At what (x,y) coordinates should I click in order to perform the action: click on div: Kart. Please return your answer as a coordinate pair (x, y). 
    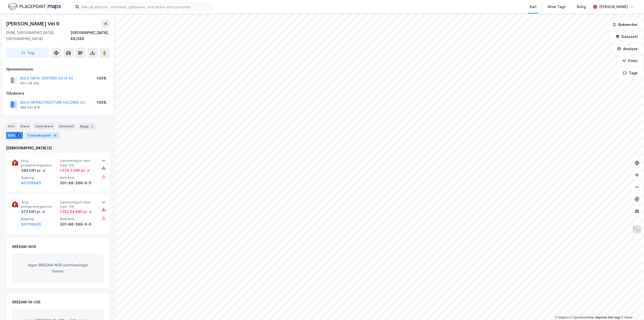
    Looking at the image, I should click on (533, 7).